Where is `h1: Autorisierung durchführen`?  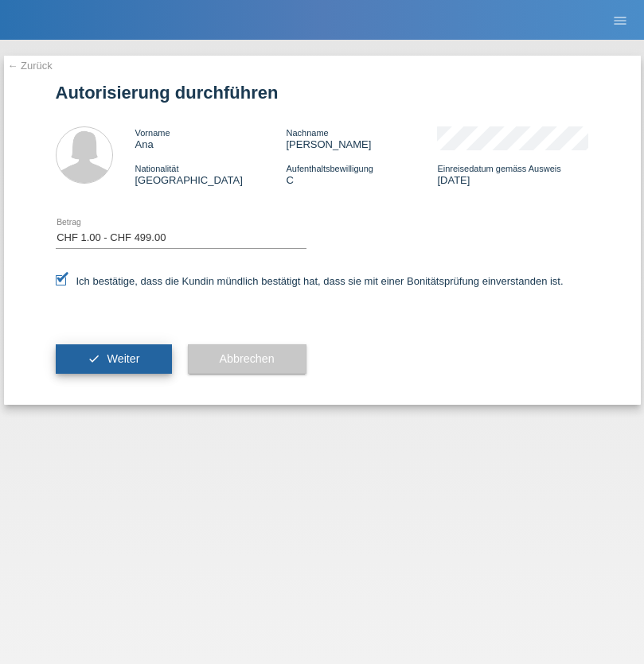
h1: Autorisierung durchführen is located at coordinates (322, 92).